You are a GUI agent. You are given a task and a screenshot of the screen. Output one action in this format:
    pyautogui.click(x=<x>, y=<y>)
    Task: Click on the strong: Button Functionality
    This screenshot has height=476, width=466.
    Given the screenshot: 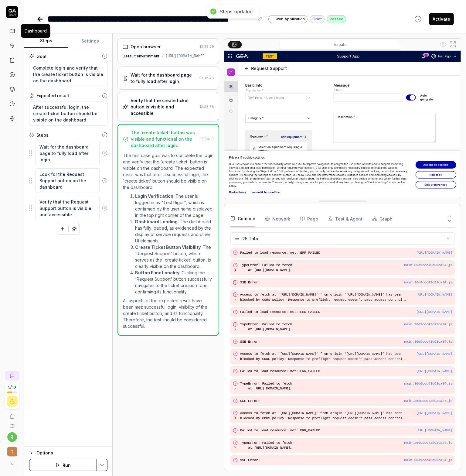 What is the action you would take?
    pyautogui.click(x=157, y=273)
    